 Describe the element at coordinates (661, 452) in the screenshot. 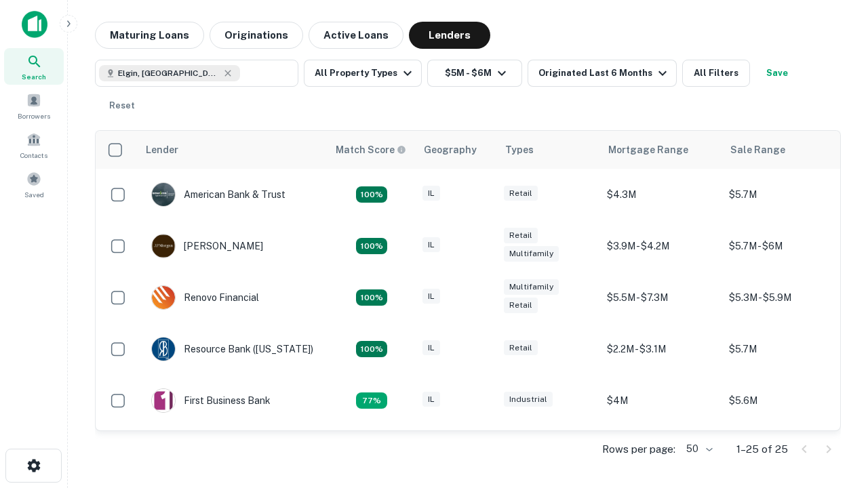

I see `td: $3.1M` at that location.